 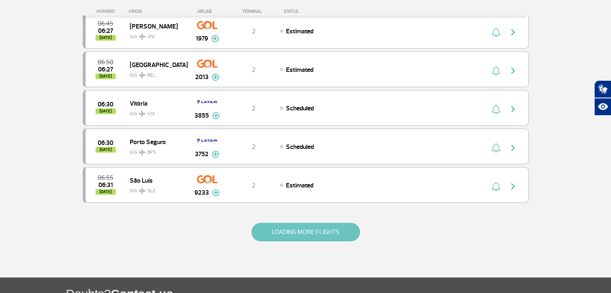 I want to click on span: 2025-08-28 06:45:00, so click(x=105, y=24).